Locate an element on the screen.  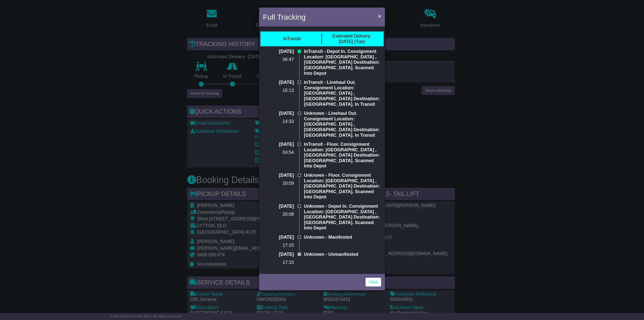
p: Unknown - Unmanifested is located at coordinates (342, 255).